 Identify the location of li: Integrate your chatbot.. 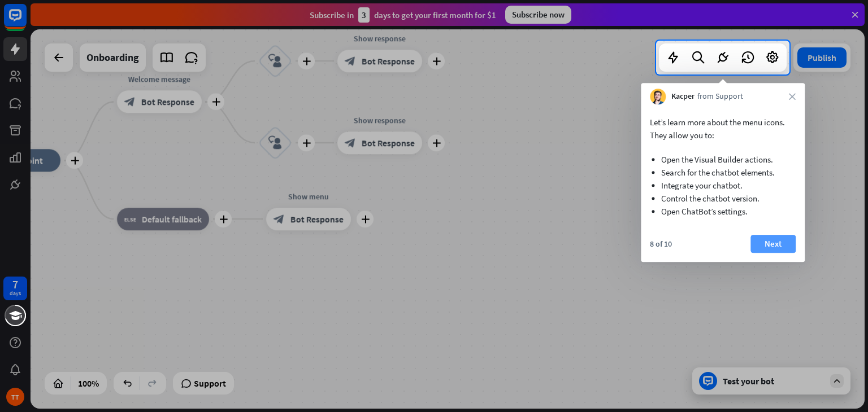
(723, 185).